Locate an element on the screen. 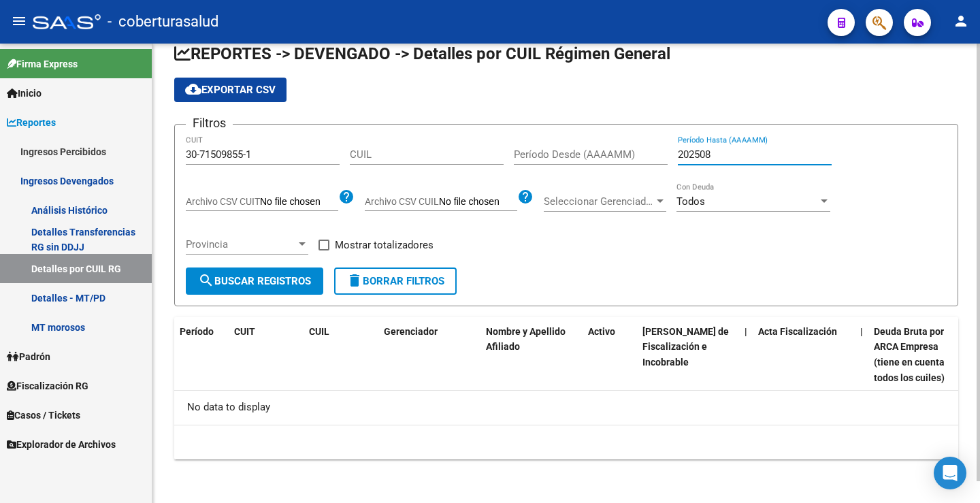 This screenshot has width=980, height=503. h3: Filtros is located at coordinates (209, 123).